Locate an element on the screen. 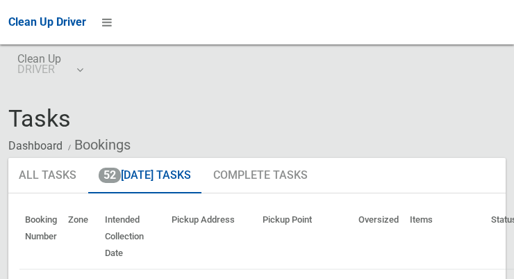 This screenshot has width=514, height=279. th: Booking Number is located at coordinates (41, 236).